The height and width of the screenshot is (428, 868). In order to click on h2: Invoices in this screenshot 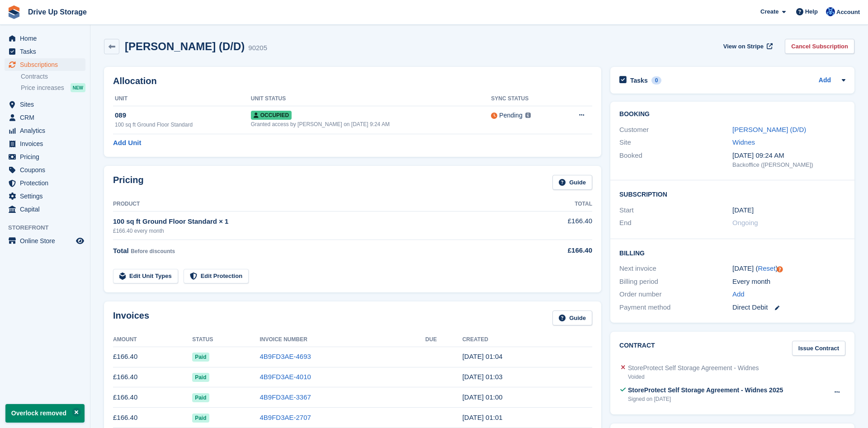, I will do `click(131, 317)`.